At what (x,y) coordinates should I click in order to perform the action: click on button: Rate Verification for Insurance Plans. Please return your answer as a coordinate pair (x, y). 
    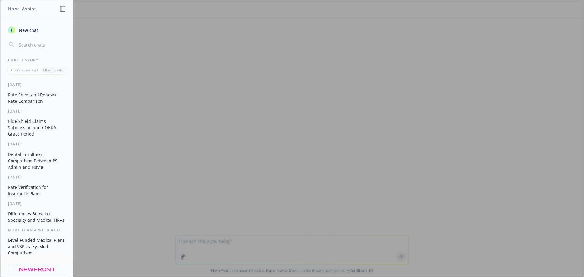
    Looking at the image, I should click on (37, 190).